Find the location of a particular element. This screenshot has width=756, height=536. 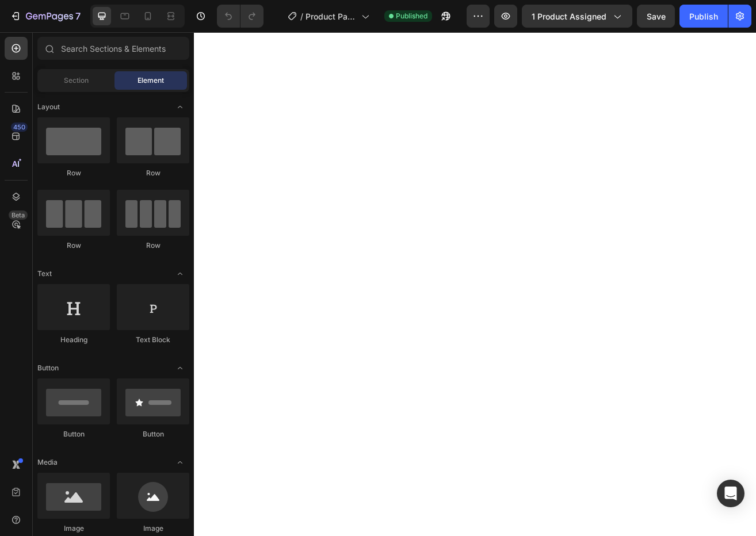

span: Text is located at coordinates (44, 274).